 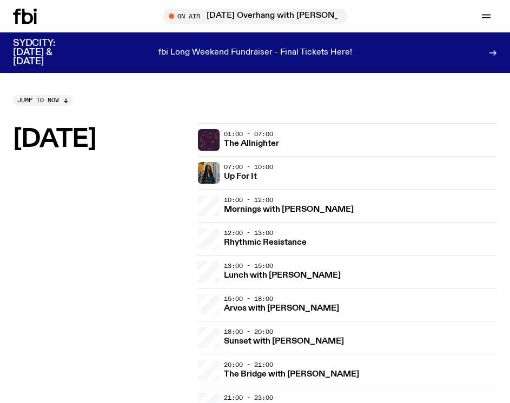 I want to click on a: Ify - a Brown Skin girl with black braided twists, looking up to the side with her tongue stickin..., so click(x=209, y=173).